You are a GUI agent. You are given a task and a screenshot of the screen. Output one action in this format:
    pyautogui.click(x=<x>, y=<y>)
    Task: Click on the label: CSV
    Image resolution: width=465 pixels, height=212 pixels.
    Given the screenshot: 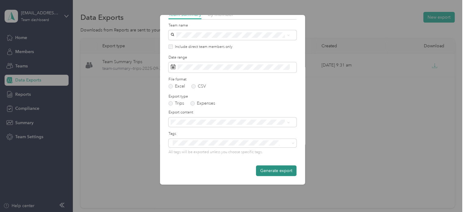 What is the action you would take?
    pyautogui.click(x=199, y=86)
    